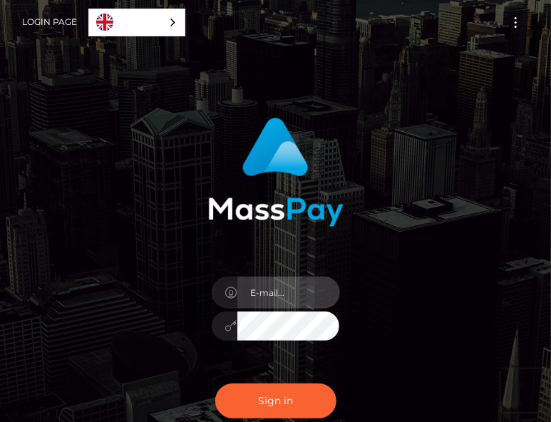 The image size is (551, 422). I want to click on button: Sign in, so click(276, 400).